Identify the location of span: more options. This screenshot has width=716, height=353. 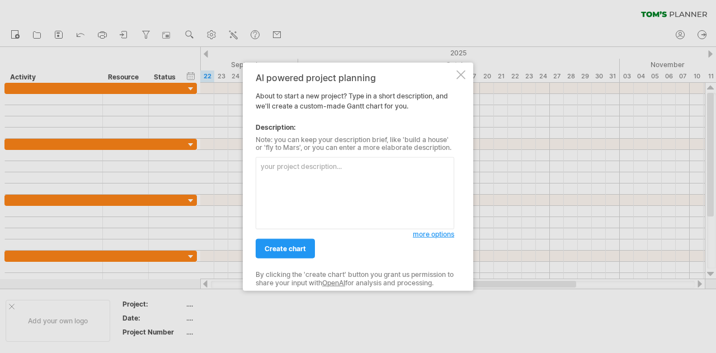
(434, 234).